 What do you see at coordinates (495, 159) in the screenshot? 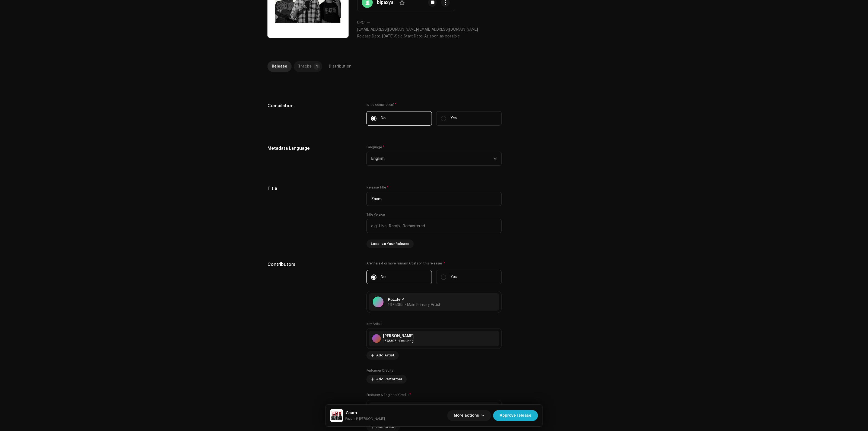
I see `div: dropdown trigger` at bounding box center [495, 159].